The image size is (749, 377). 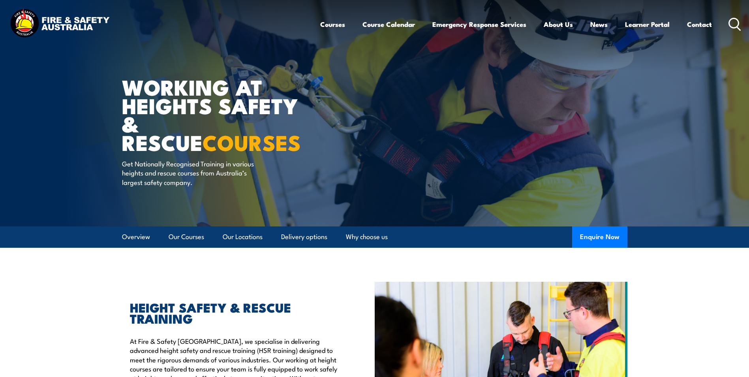 I want to click on a: Contact, so click(x=700, y=24).